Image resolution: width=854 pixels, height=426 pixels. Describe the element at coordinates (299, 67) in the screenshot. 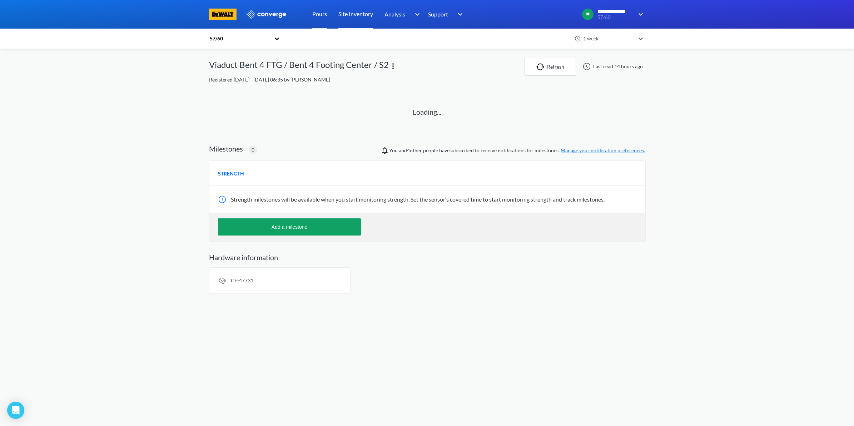

I see `div: Viaduct Bent 4 FTG / Bent 4 Footing Center / S2` at that location.